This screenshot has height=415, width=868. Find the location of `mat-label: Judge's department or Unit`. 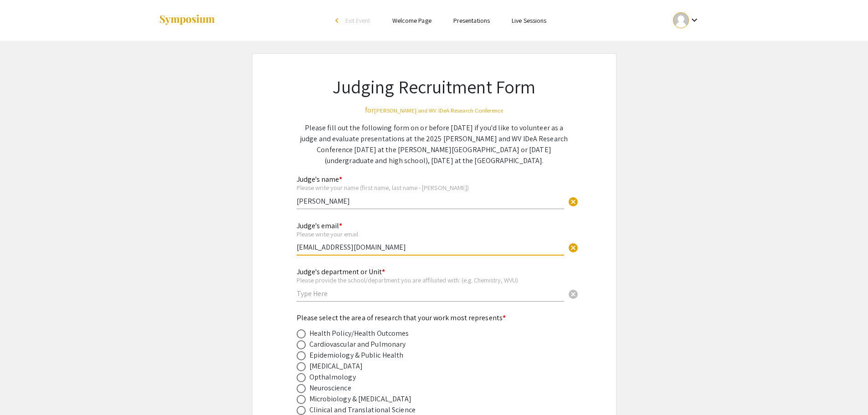

mat-label: Judge's department or Unit is located at coordinates (340, 271).